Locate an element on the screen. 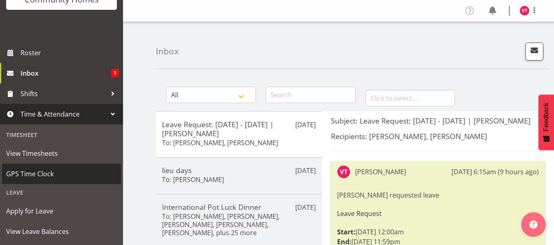  span: Shifts is located at coordinates (64, 94).